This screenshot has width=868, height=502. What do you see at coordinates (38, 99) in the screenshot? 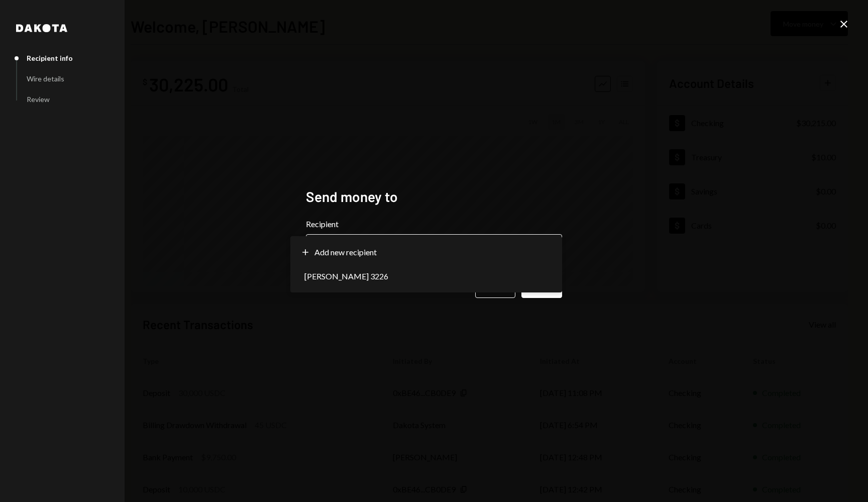
I see `div: Review` at bounding box center [38, 99].